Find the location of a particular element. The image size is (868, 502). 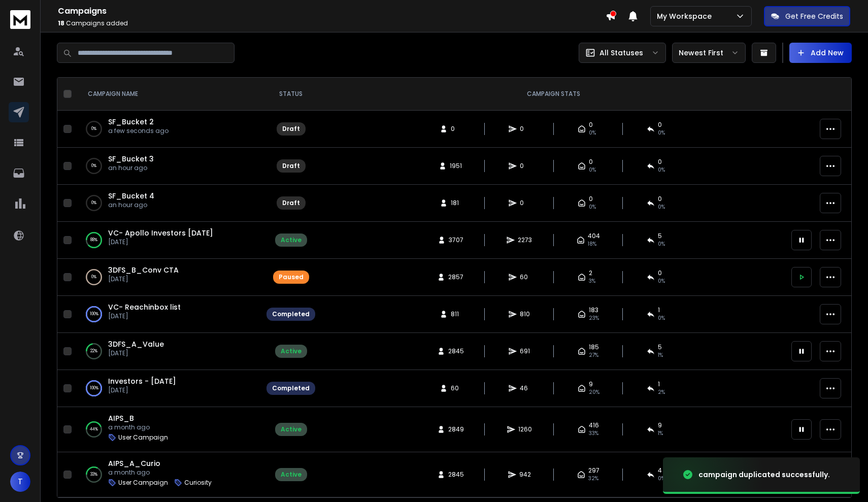

span: 1 % is located at coordinates (661, 356).